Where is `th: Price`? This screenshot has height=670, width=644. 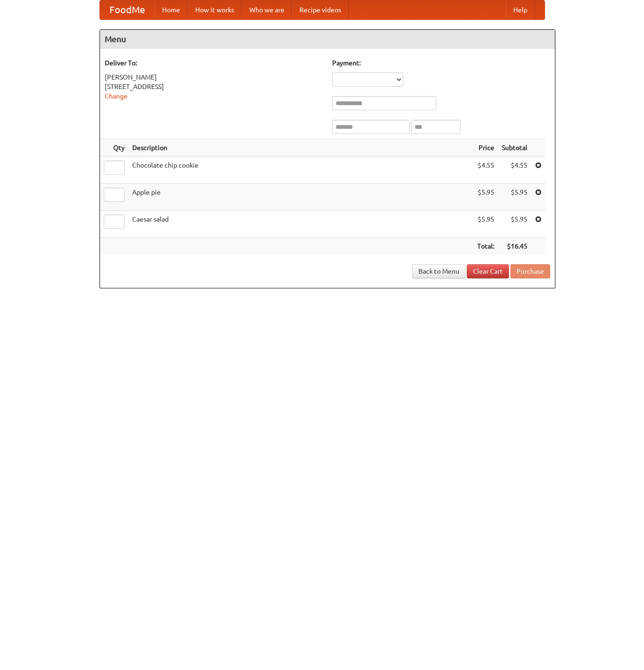 th: Price is located at coordinates (486, 148).